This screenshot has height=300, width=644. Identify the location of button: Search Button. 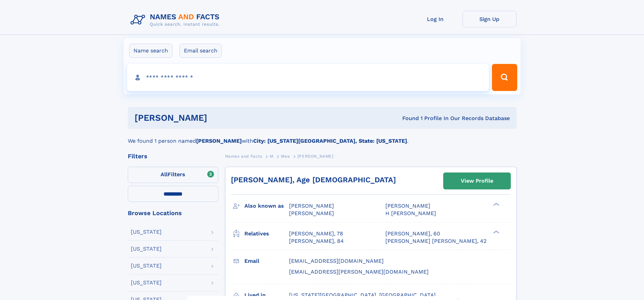
(504, 78).